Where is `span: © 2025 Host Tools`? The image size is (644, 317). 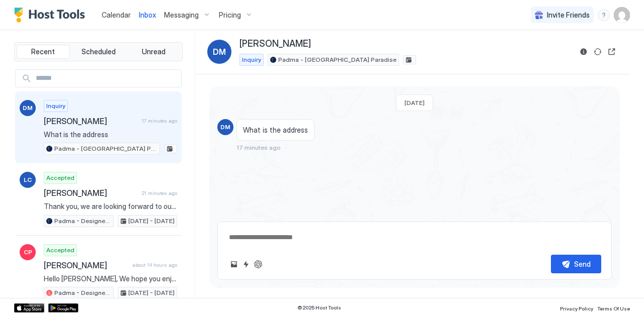 span: © 2025 Host Tools is located at coordinates (319, 308).